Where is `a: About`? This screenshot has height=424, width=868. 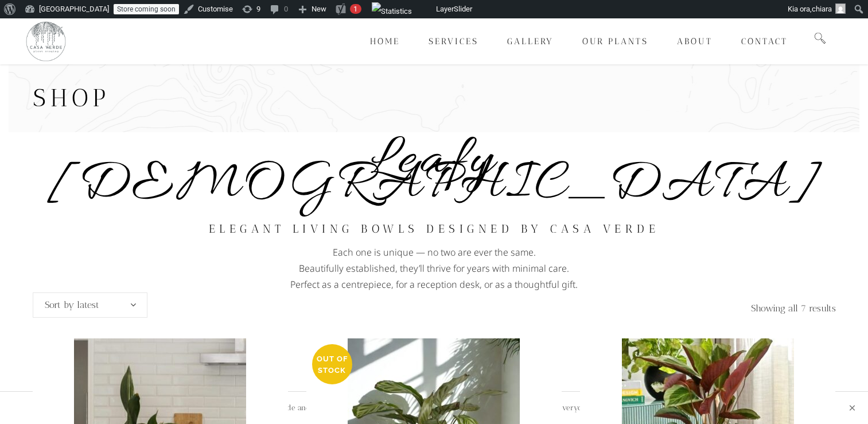 a: About is located at coordinates (695, 41).